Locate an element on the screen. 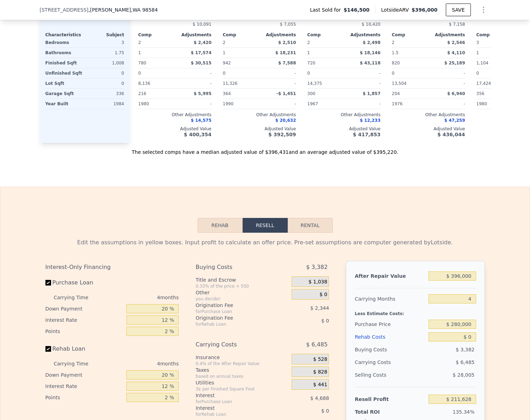 Image resolution: width=530 pixels, height=420 pixels. span: $146,500 is located at coordinates (357, 10).